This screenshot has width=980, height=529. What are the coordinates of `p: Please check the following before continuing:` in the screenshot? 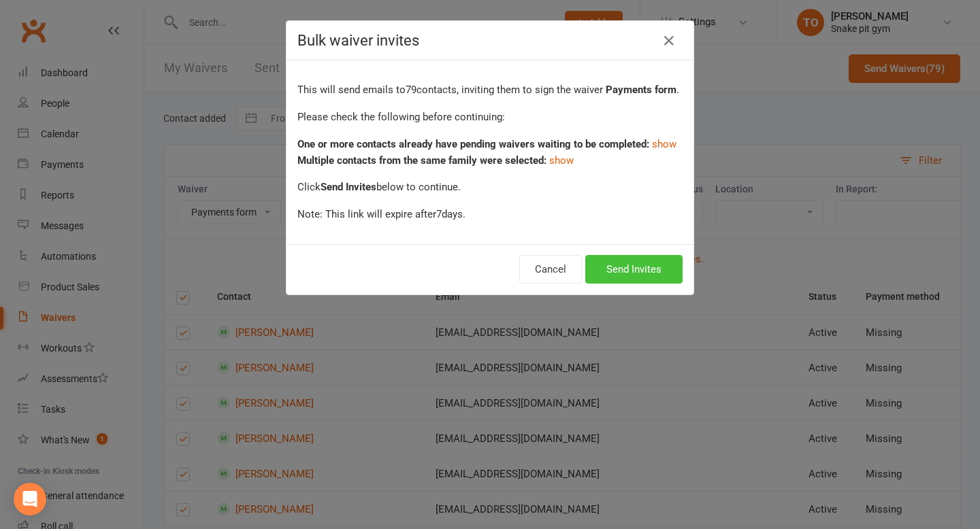 It's located at (490, 117).